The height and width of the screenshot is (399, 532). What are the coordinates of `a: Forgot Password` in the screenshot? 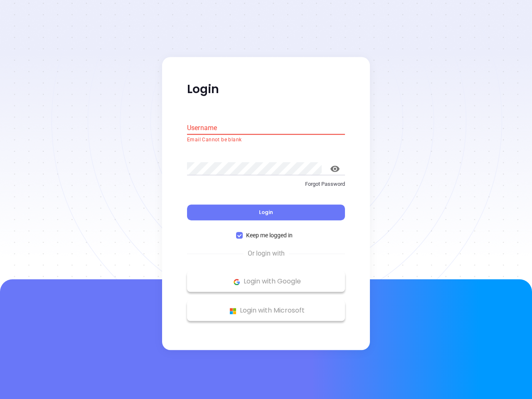 It's located at (266, 187).